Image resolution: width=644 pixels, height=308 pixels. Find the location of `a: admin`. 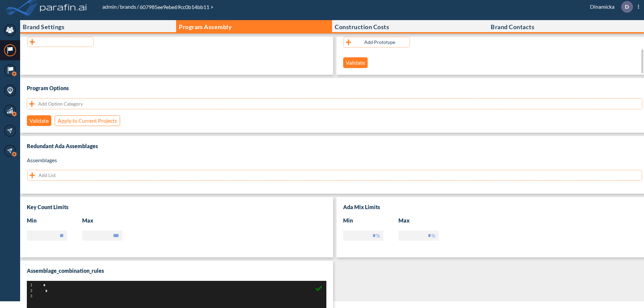

a: admin is located at coordinates (109, 7).